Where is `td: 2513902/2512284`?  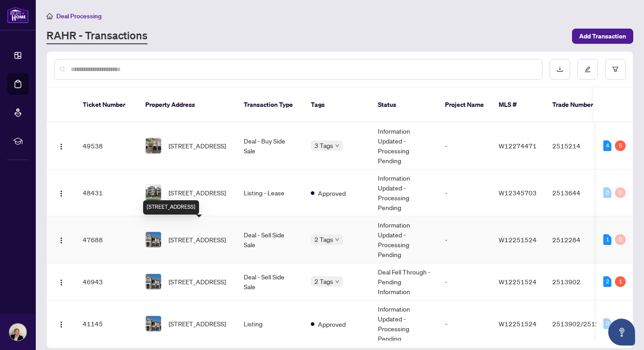
td: 2513902/2512284 is located at coordinates (582, 323).